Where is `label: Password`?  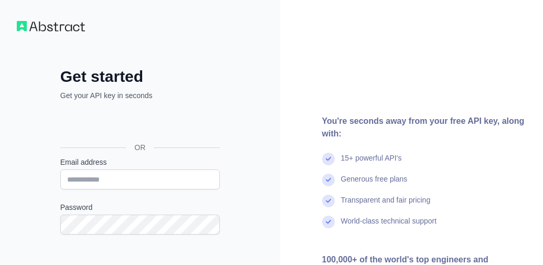
label: Password is located at coordinates (140, 207).